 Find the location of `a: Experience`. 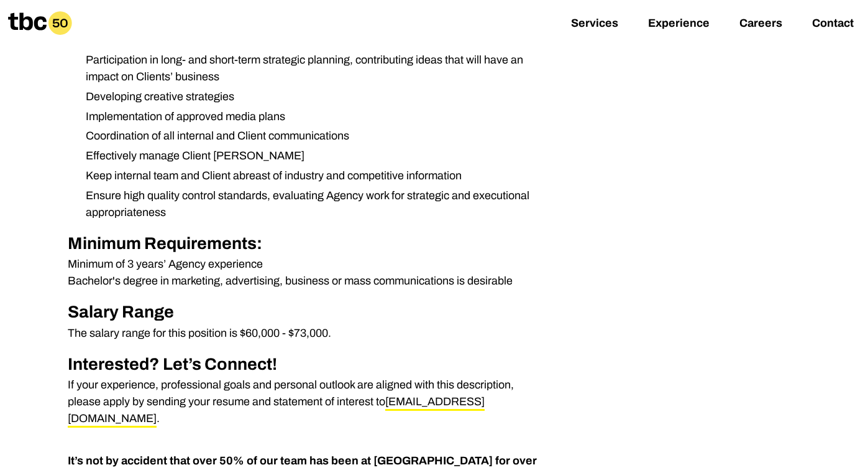

a: Experience is located at coordinates (678, 24).